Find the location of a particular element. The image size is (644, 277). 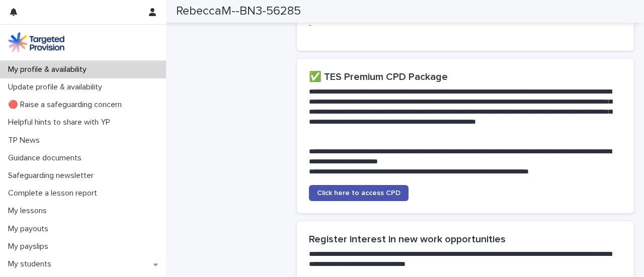

img: M5nRWzHhSzIhMunXDL62 is located at coordinates (36, 42).